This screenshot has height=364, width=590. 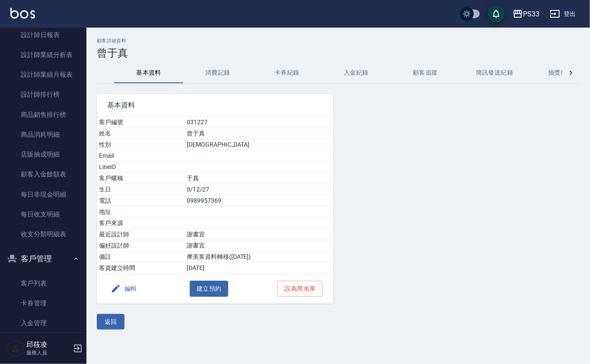 I want to click on td: 最近設計師, so click(x=140, y=235).